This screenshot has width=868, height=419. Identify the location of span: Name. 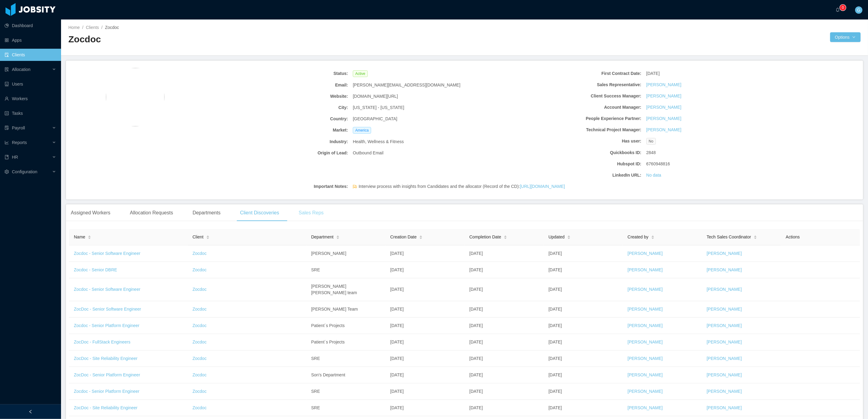
(80, 237).